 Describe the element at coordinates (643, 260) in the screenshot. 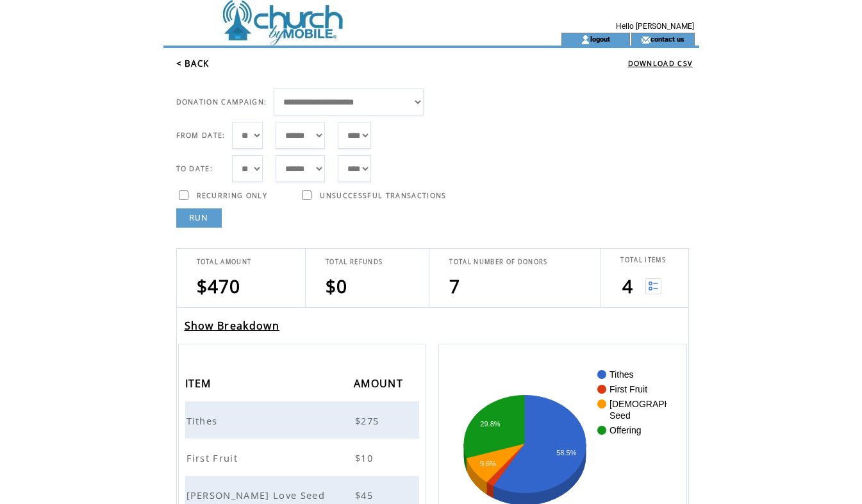

I see `span: TOTAL ITEMS` at that location.